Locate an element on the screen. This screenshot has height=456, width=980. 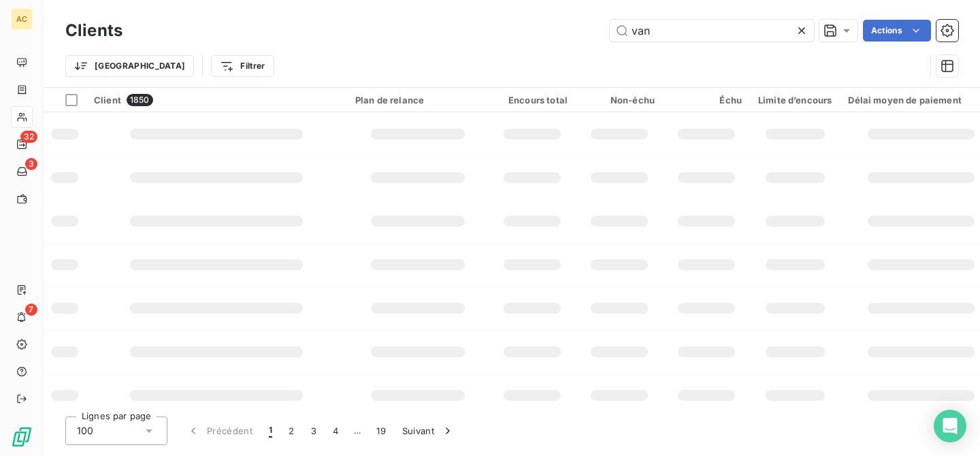
span: 3 is located at coordinates (31, 164).